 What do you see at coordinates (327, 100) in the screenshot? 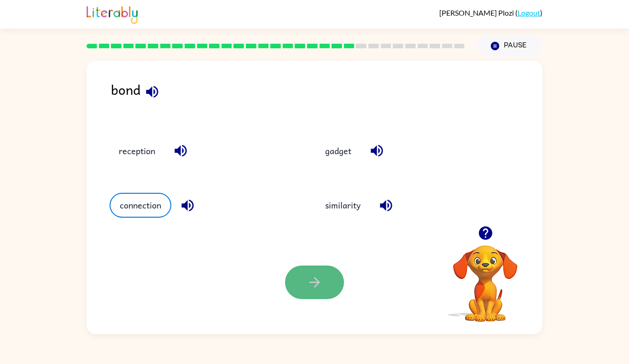
I see `div: bond` at bounding box center [327, 100].